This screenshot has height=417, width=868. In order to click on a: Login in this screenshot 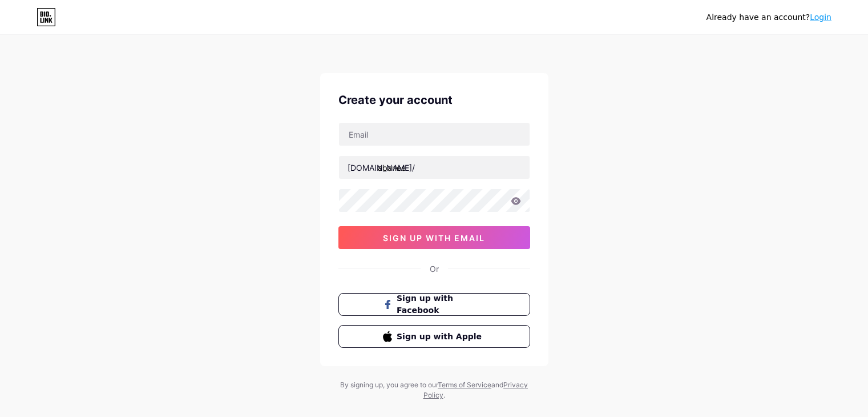, I will do `click(821, 17)`.